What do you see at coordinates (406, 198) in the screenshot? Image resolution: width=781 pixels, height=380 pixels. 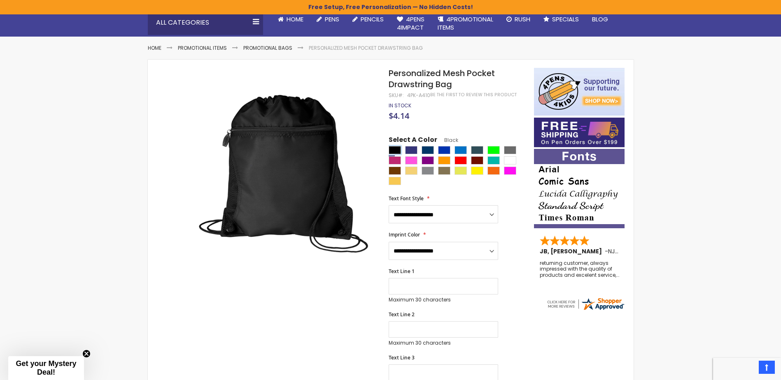 I see `span: Text Font Style` at bounding box center [406, 198].